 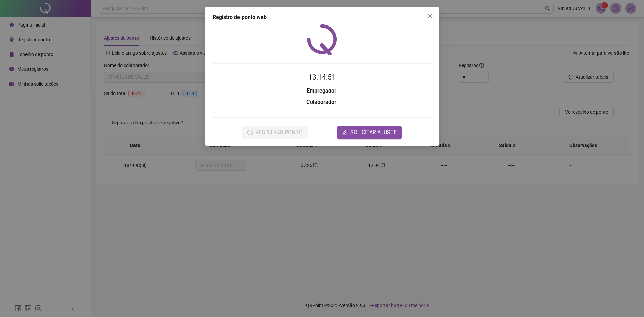 I want to click on span: edit, so click(x=345, y=133).